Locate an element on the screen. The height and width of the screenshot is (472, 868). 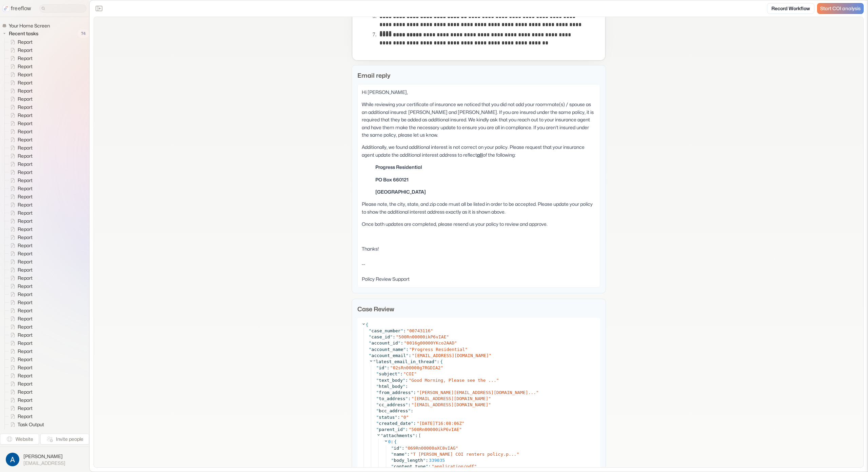
span: attachments is located at coordinates (398, 436).